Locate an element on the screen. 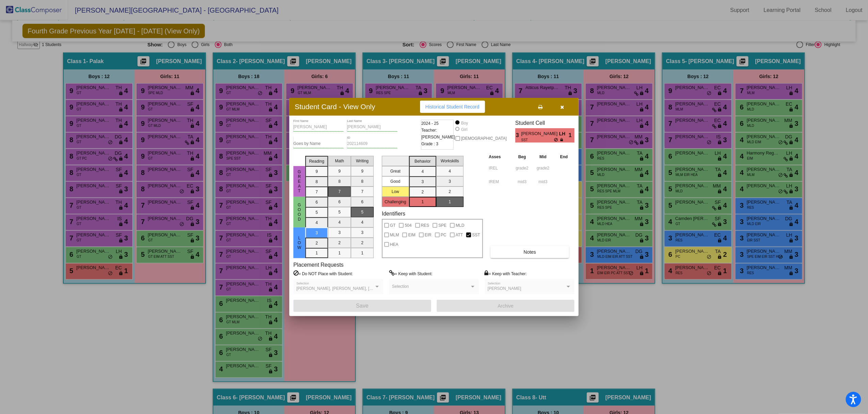 The height and width of the screenshot is (414, 868). span: Grade : 3 is located at coordinates (430, 143).